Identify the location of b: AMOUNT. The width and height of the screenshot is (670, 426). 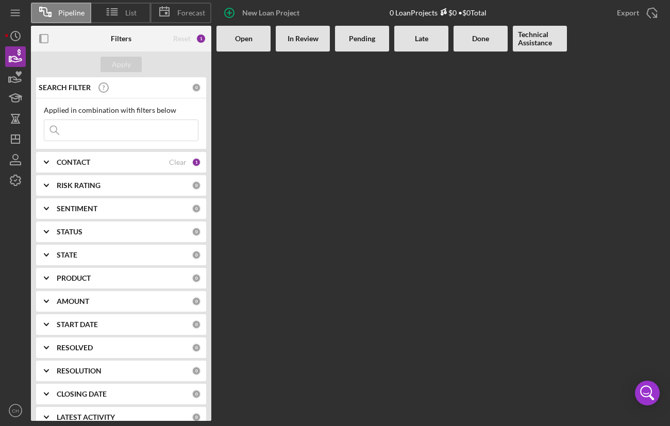
(73, 302).